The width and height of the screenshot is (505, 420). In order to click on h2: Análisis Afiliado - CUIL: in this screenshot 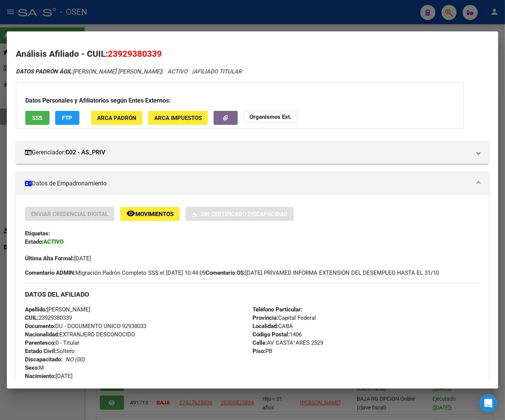, I will do `click(253, 54)`.